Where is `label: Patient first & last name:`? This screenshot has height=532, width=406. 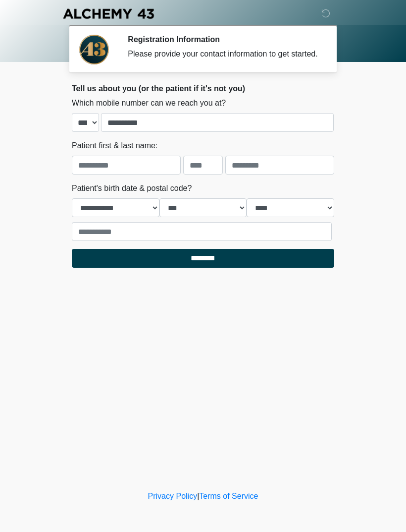 label: Patient first & last name: is located at coordinates (114, 145).